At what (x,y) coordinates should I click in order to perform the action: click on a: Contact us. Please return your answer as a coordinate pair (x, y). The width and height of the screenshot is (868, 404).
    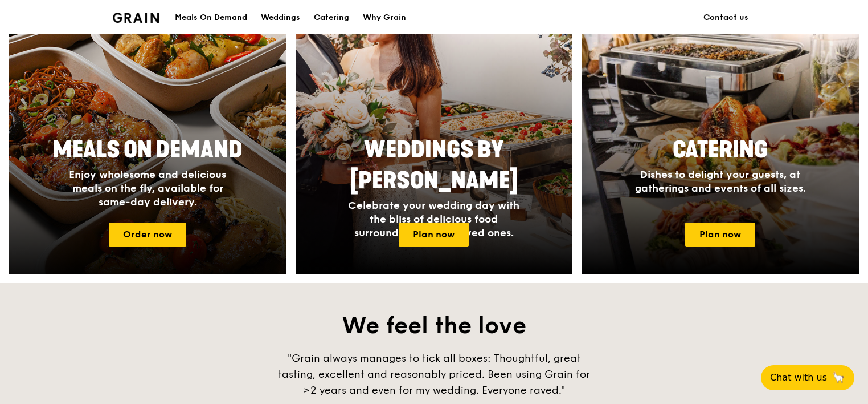
    Looking at the image, I should click on (725, 17).